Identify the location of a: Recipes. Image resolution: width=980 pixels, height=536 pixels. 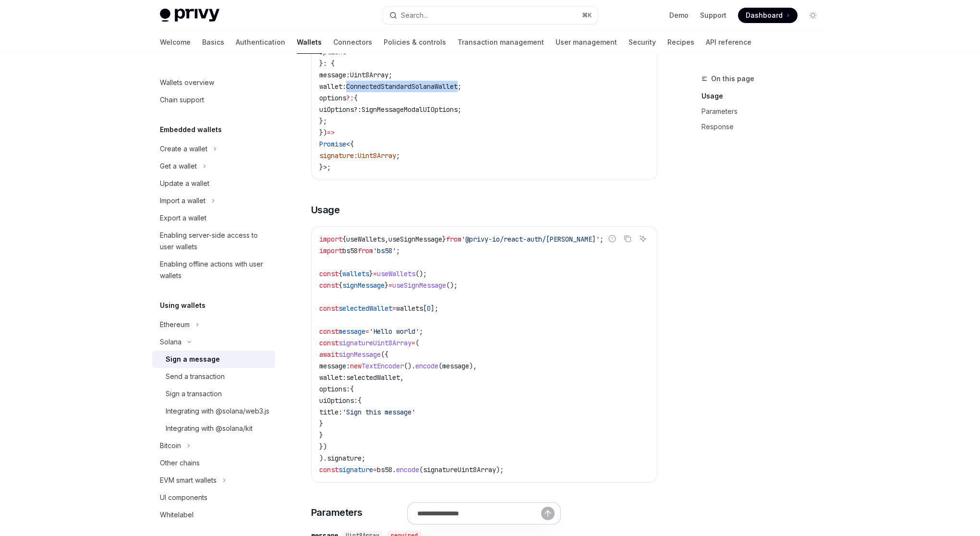
(681, 42).